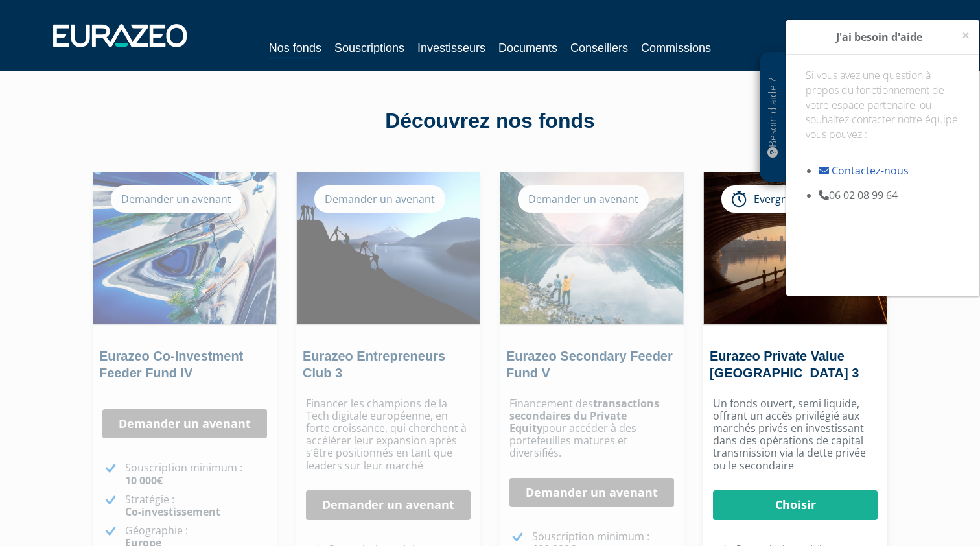 The height and width of the screenshot is (546, 980). Describe the element at coordinates (374, 365) in the screenshot. I see `a: Eurazeo Entrepreneurs Club 3` at that location.